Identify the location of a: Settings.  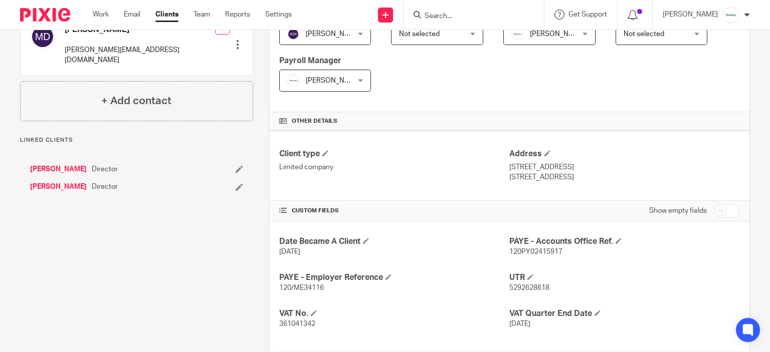
(278, 15).